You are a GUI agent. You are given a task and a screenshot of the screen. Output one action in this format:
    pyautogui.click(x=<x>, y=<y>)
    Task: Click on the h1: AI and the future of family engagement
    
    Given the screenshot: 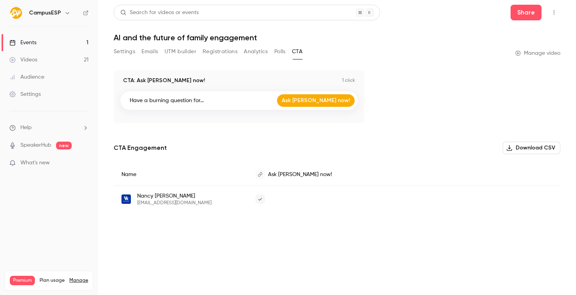 What is the action you would take?
    pyautogui.click(x=337, y=38)
    